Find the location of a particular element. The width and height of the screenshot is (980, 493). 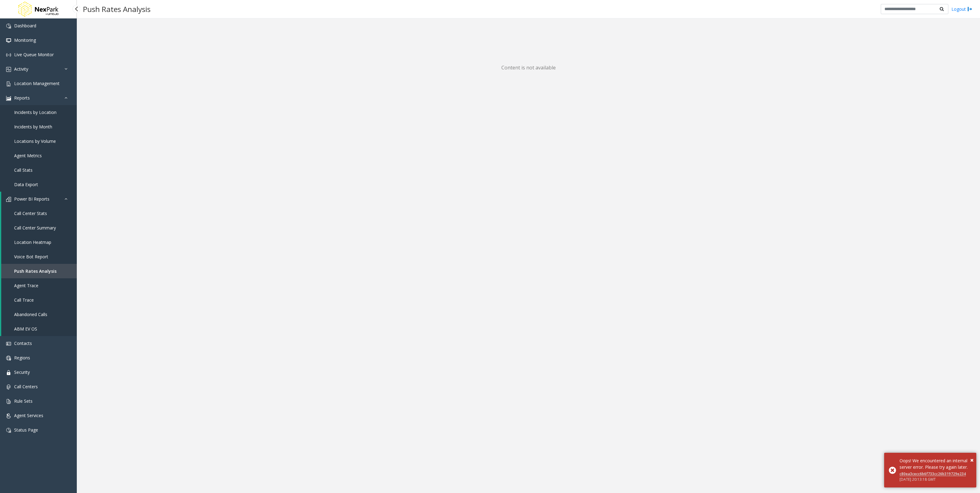

span: Activity is located at coordinates (21, 69).